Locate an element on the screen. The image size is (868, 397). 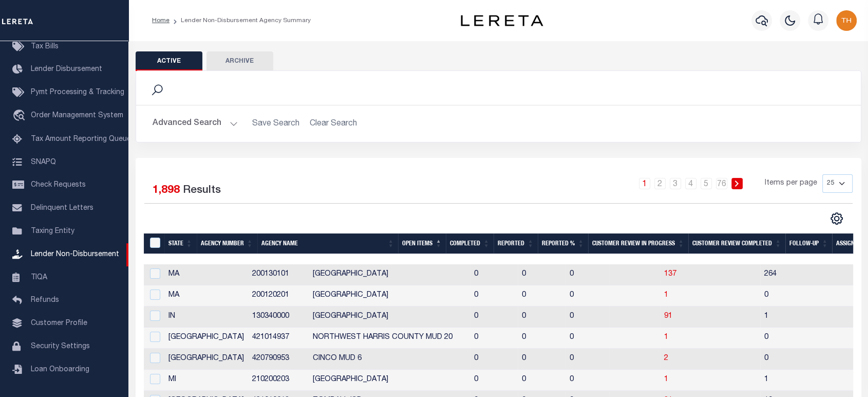
th: Reported %: activate to sort column ascending is located at coordinates (563, 244).